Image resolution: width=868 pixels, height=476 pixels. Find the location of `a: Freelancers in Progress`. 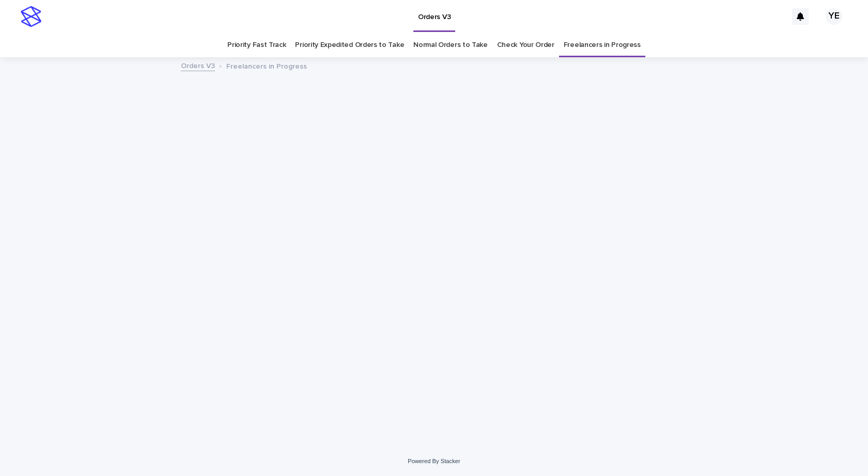

a: Freelancers in Progress is located at coordinates (602, 45).